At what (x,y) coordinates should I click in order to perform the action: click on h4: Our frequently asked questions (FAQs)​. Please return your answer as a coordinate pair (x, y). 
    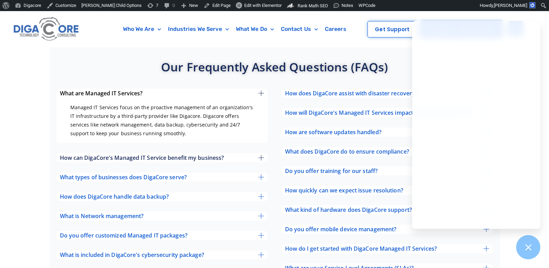
    Looking at the image, I should click on (274, 67).